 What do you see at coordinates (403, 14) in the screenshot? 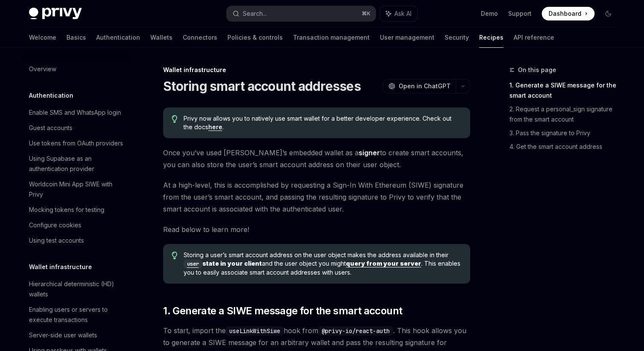
I see `span: Ask AI` at bounding box center [403, 14].